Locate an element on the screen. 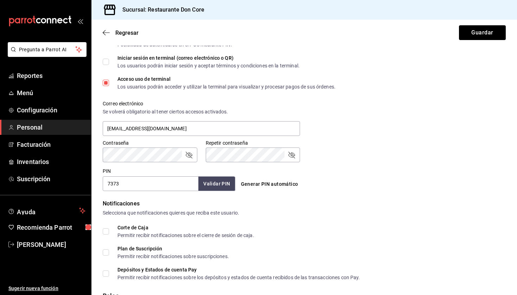 Image resolution: width=517 pixels, height=295 pixels. span: Recomienda Parrot is located at coordinates (51, 228).